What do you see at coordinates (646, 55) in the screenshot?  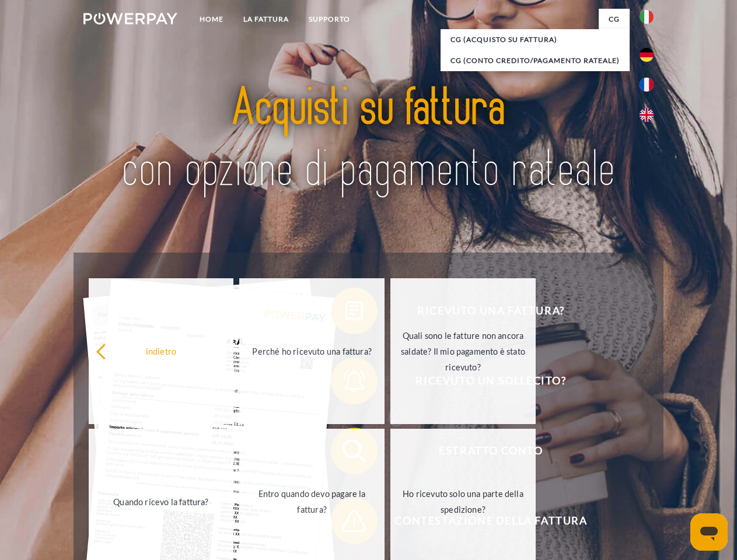 I see `img: de` at bounding box center [646, 55].